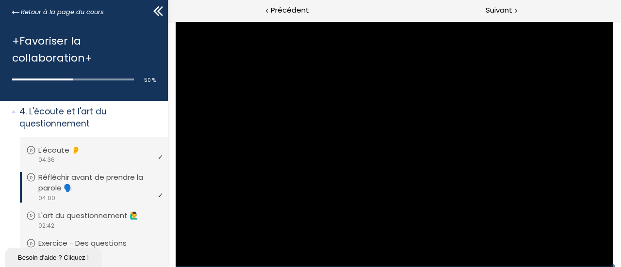 Image resolution: width=621 pixels, height=267 pixels. I want to click on span: 50 %, so click(150, 80).